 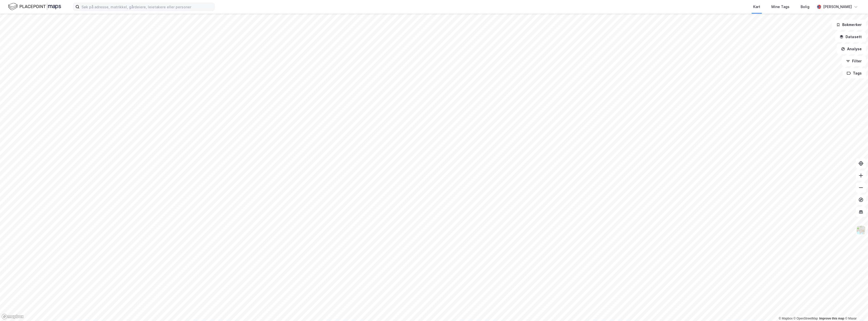 What do you see at coordinates (786, 319) in the screenshot?
I see `a: Mapbox` at bounding box center [786, 319].